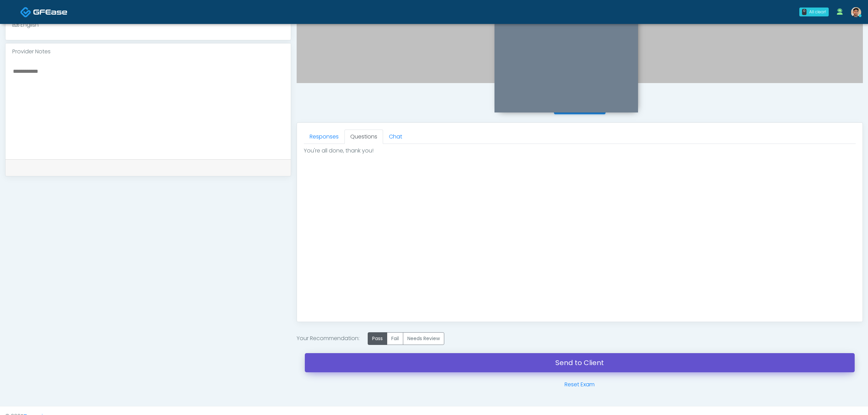  Describe the element at coordinates (363, 137) in the screenshot. I see `a: Questions` at that location.